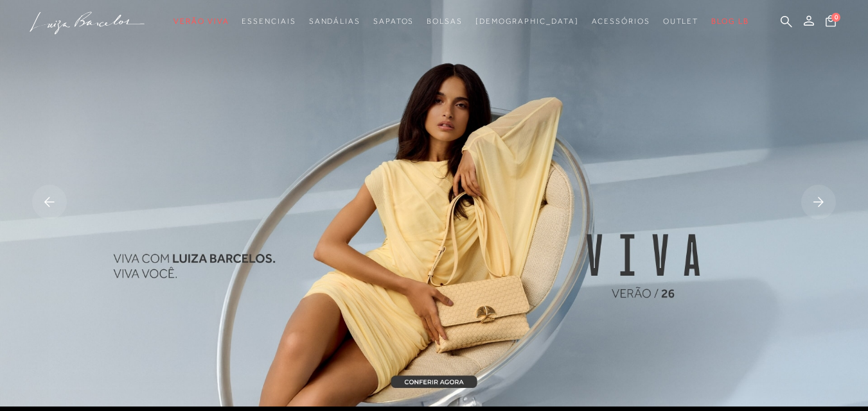  Describe the element at coordinates (268, 21) in the screenshot. I see `span: Essenciais` at that location.